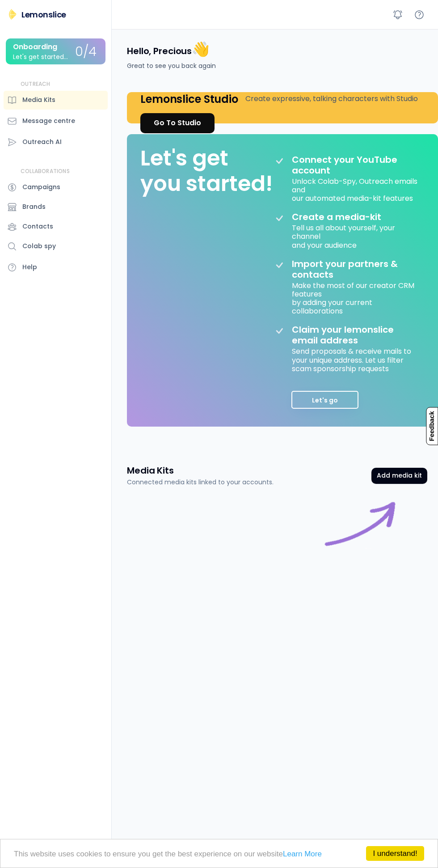 Image resolution: width=438 pixels, height=868 pixels. What do you see at coordinates (207, 171) in the screenshot?
I see `div: Let's get you started!` at bounding box center [207, 171].